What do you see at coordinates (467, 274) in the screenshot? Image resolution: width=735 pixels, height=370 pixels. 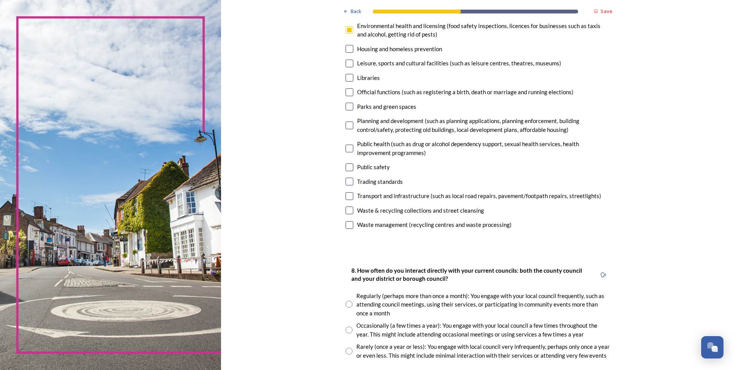 I see `strong: 8. How often do you interact directly with your current councils: both the county council and you...` at bounding box center [467, 274].